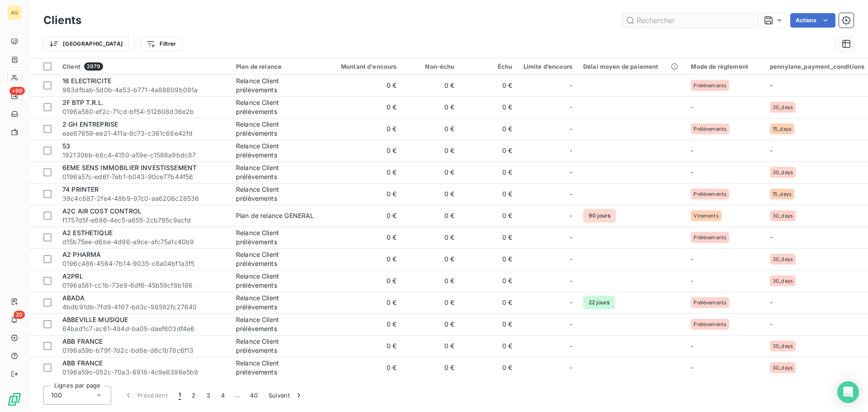 The height and width of the screenshot is (412, 868). I want to click on span: 983dfbab-5d0b-4a53-b771-4a88609b091a, so click(144, 90).